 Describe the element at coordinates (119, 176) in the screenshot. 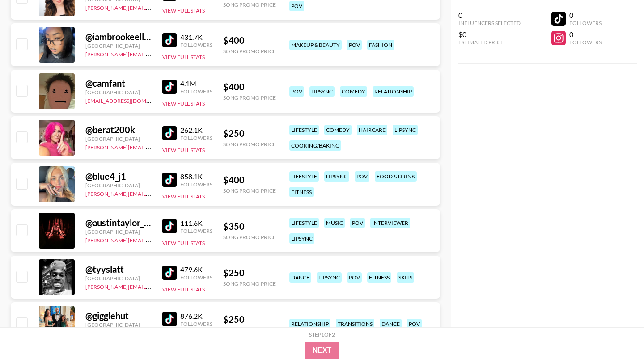

I see `div: @ blue4_j1` at that location.